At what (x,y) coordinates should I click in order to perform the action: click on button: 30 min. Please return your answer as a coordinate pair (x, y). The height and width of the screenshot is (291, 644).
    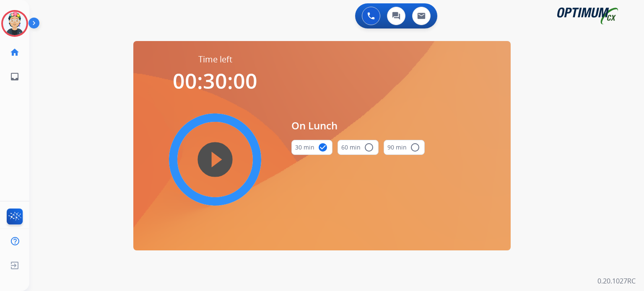
    Looking at the image, I should click on (312, 147).